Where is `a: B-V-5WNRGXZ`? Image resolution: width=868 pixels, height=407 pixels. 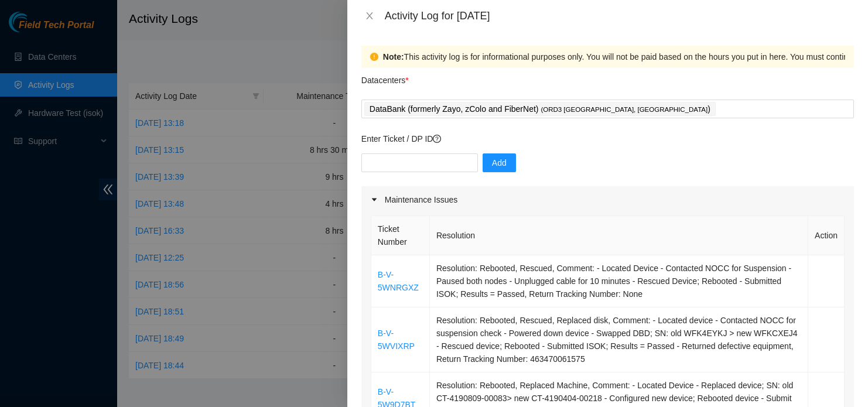
a: B-V-5WNRGXZ is located at coordinates (398, 282).